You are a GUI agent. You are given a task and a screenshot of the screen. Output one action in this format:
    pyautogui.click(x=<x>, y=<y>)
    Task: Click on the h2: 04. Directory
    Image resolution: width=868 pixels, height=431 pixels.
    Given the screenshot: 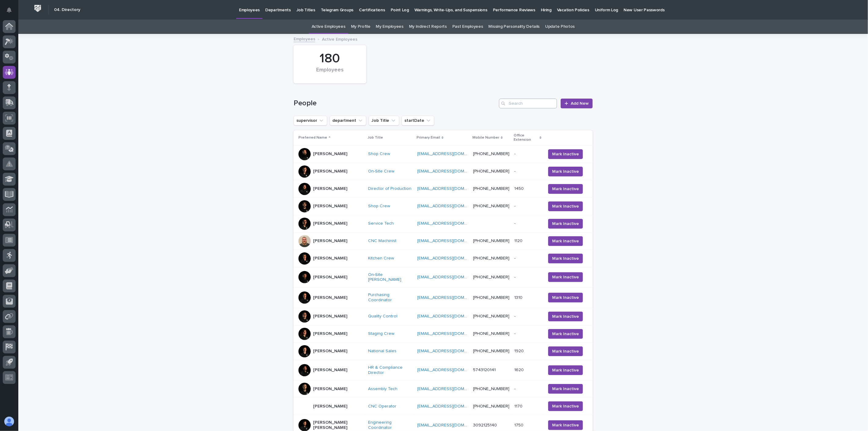 What is the action you would take?
    pyautogui.click(x=67, y=10)
    